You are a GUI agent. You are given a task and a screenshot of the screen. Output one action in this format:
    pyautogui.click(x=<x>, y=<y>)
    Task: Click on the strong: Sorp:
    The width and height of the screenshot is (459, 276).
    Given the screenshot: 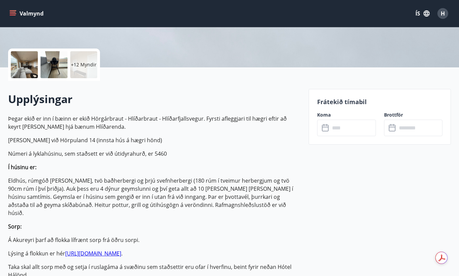 What is the action you would take?
    pyautogui.click(x=15, y=227)
    